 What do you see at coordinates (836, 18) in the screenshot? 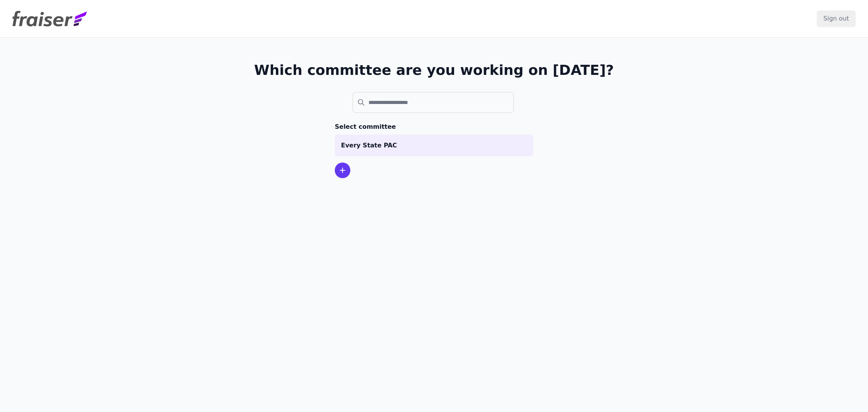
I see `input: Sign out` at bounding box center [836, 18].